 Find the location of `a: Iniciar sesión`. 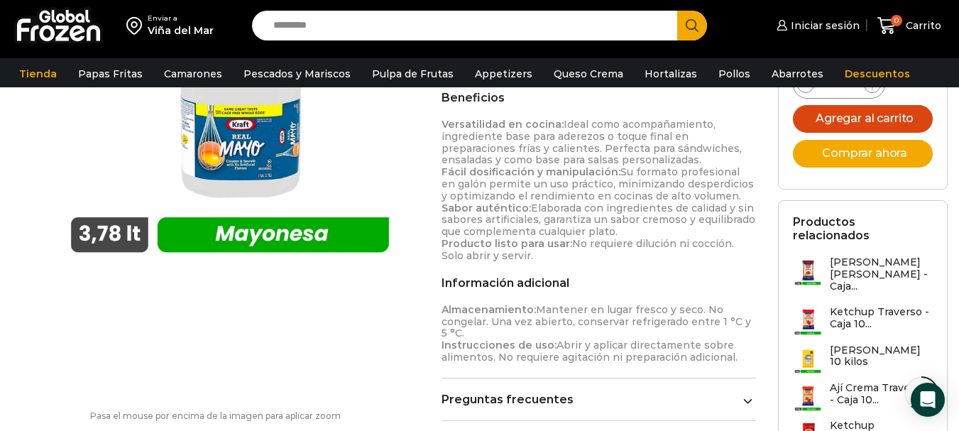

a: Iniciar sesión is located at coordinates (816, 26).